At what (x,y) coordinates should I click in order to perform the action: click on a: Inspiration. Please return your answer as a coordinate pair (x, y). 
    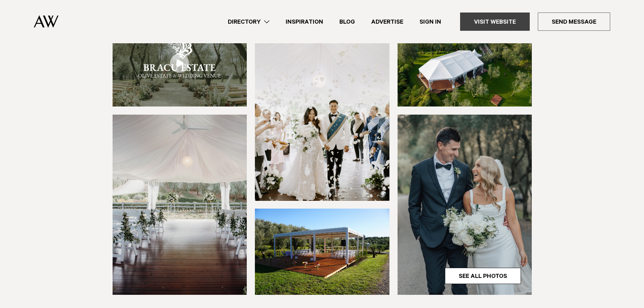
    Looking at the image, I should click on (304, 22).